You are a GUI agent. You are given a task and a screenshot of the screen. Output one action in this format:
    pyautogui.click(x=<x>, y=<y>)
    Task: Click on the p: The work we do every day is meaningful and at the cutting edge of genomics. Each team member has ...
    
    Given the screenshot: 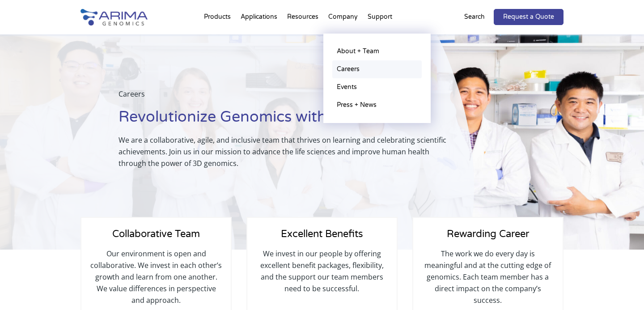 What is the action you would take?
    pyautogui.click(x=488, y=277)
    